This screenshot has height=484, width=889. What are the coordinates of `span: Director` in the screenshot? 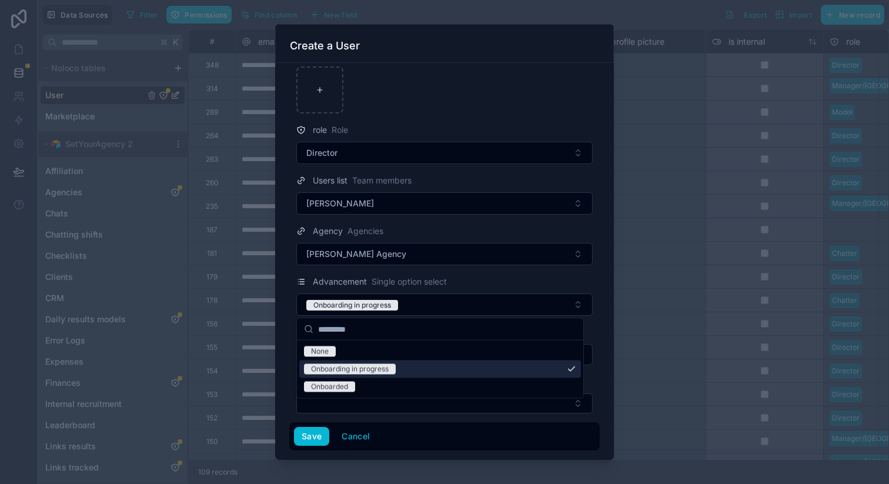 It's located at (322, 153).